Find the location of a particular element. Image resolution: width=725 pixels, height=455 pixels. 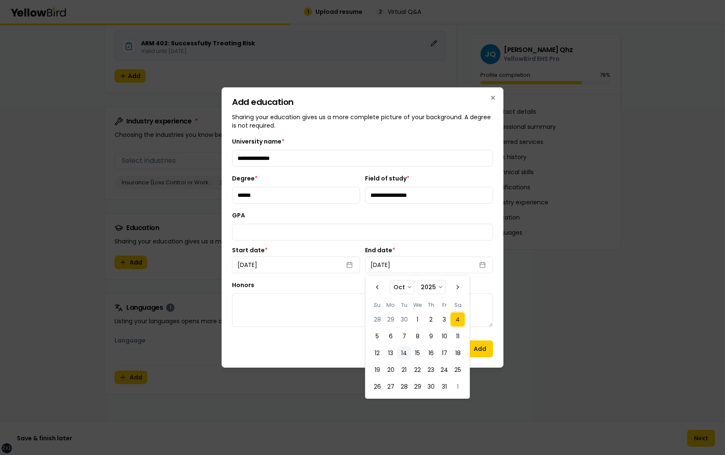

button: Monday, October 6th, 2025 is located at coordinates (391, 336).